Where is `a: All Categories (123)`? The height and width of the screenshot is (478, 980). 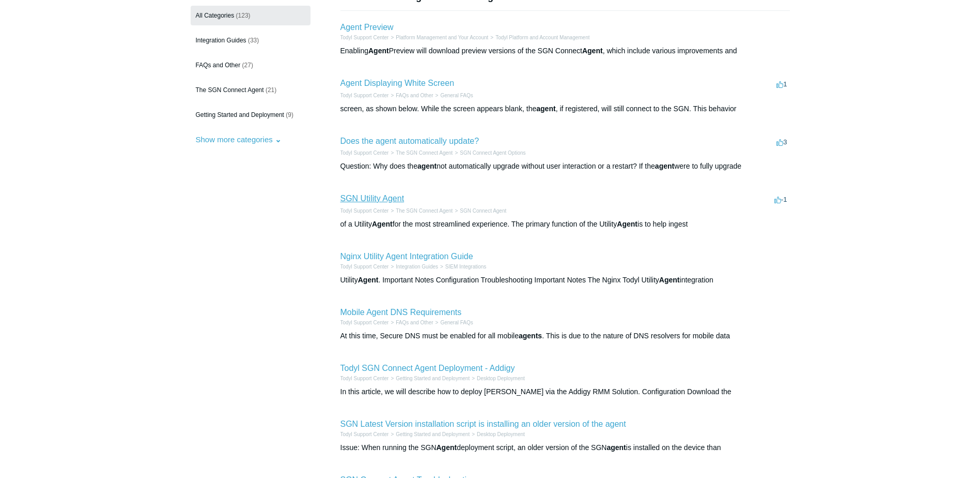
a: All Categories (123) is located at coordinates (251, 16).